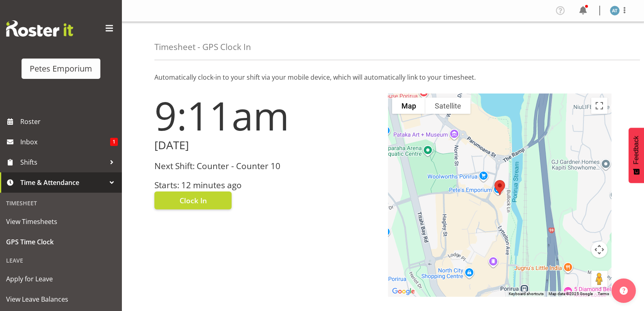 The width and height of the screenshot is (644, 311). I want to click on div: Leave, so click(61, 261).